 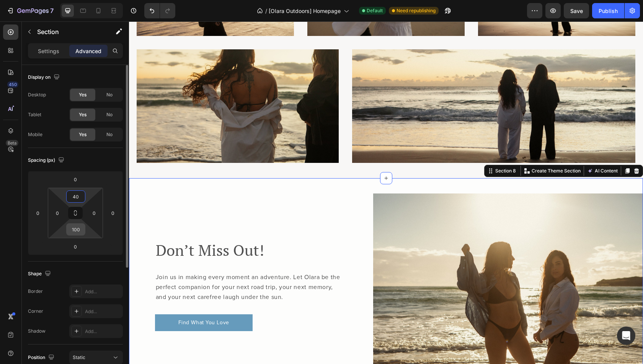 What do you see at coordinates (89, 51) in the screenshot?
I see `p: Advanced` at bounding box center [89, 51].